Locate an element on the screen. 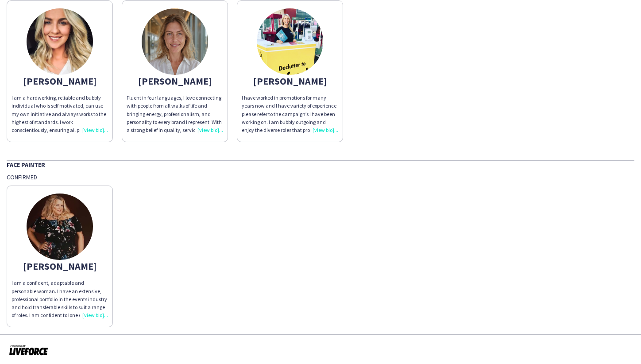 The height and width of the screenshot is (364, 641). img: thumb-5e2029389df04.jpg is located at coordinates (60, 227).